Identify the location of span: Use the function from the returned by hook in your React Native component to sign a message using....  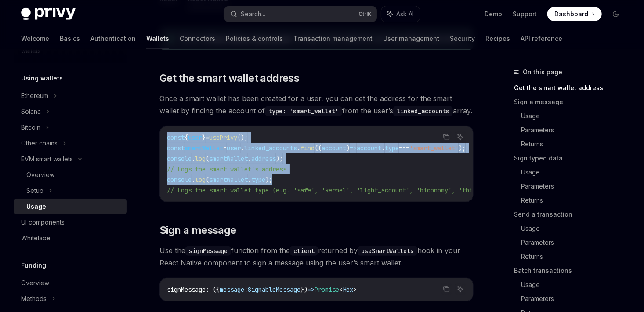
(316, 256).